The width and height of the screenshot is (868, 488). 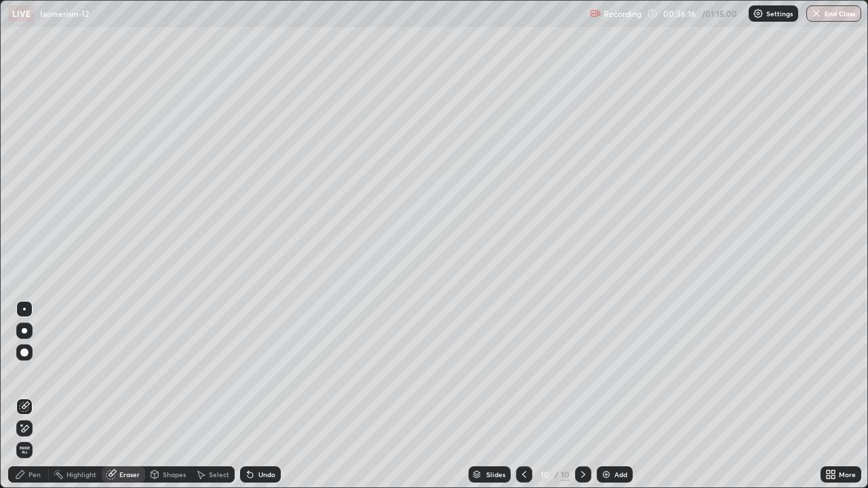 What do you see at coordinates (595, 14) in the screenshot?
I see `img: recording.375f2c34.svg` at bounding box center [595, 14].